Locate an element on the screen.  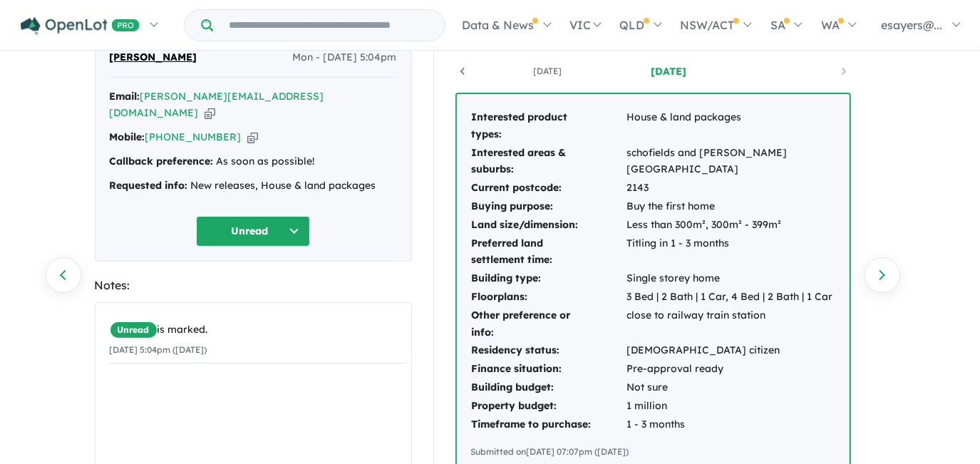
td: Property budget: is located at coordinates (549, 406).